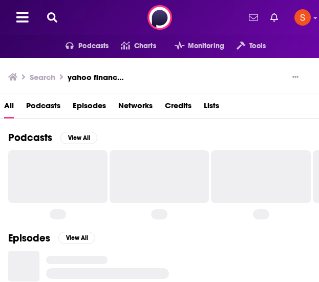 The image size is (319, 282). I want to click on a: Logged in as skylar.peters, so click(302, 17).